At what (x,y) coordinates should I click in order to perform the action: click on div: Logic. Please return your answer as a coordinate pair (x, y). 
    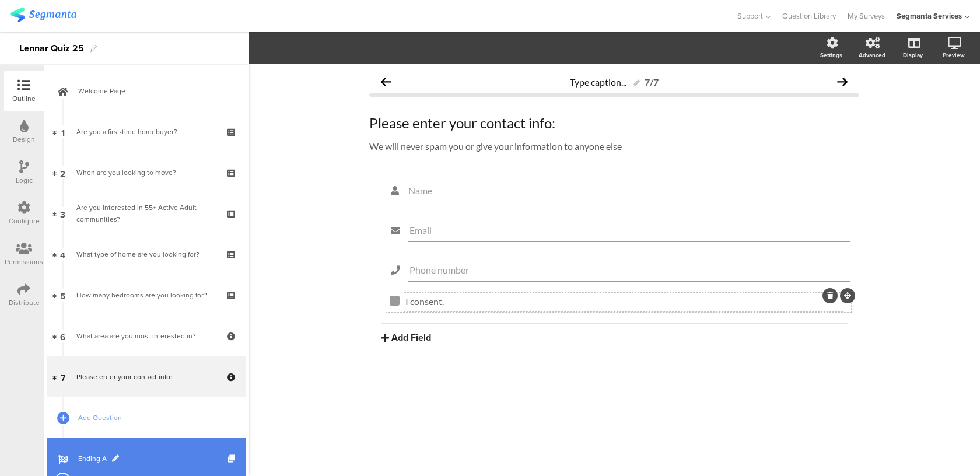
    Looking at the image, I should click on (24, 180).